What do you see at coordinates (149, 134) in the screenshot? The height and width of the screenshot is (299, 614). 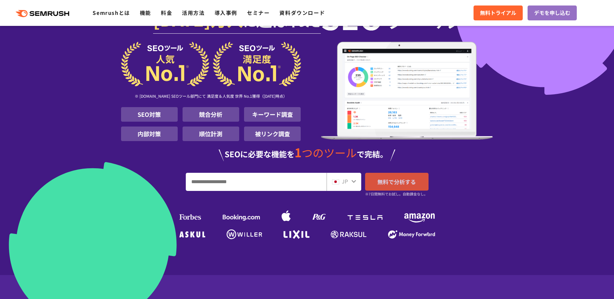 I see `li: 内部対策` at bounding box center [149, 134].